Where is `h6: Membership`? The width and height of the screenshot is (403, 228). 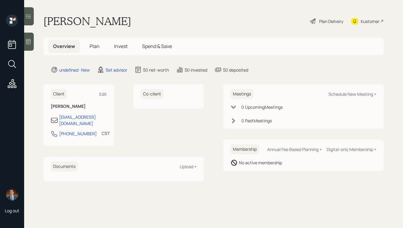 h6: Membership is located at coordinates (245, 149).